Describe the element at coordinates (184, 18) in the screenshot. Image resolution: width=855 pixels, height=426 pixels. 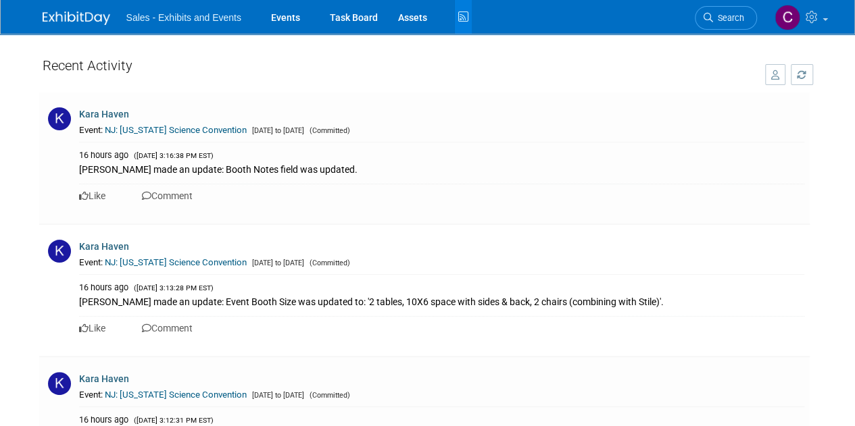
I see `span: Sales - Exhibits and Events` at that location.